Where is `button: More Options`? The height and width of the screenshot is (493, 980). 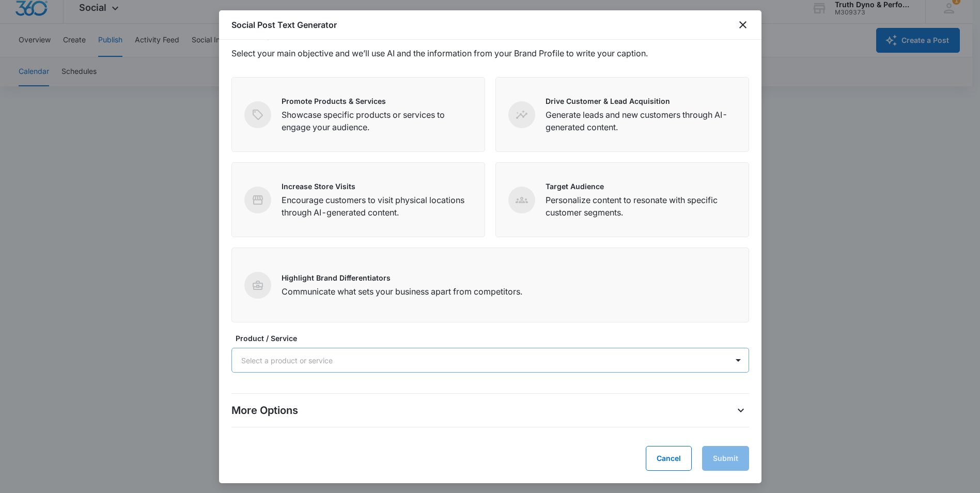 button: More Options is located at coordinates (741, 410).